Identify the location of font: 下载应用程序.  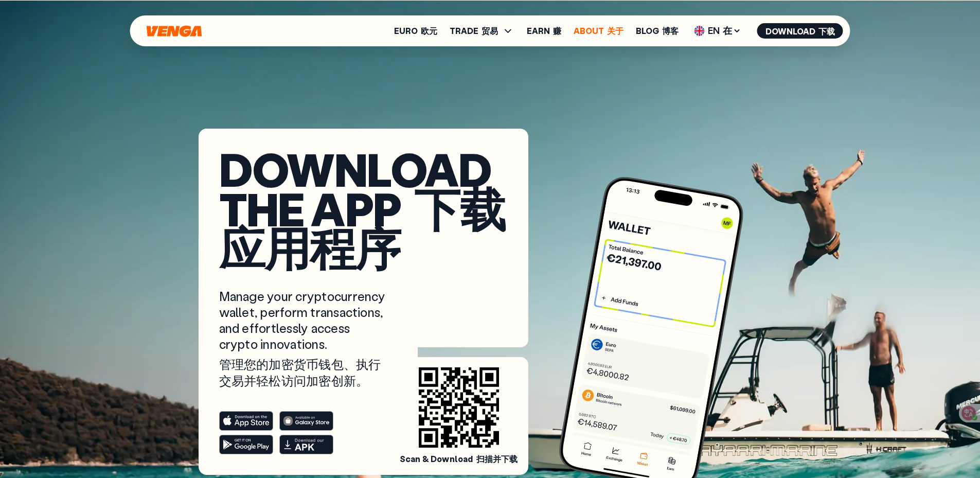
(362, 228).